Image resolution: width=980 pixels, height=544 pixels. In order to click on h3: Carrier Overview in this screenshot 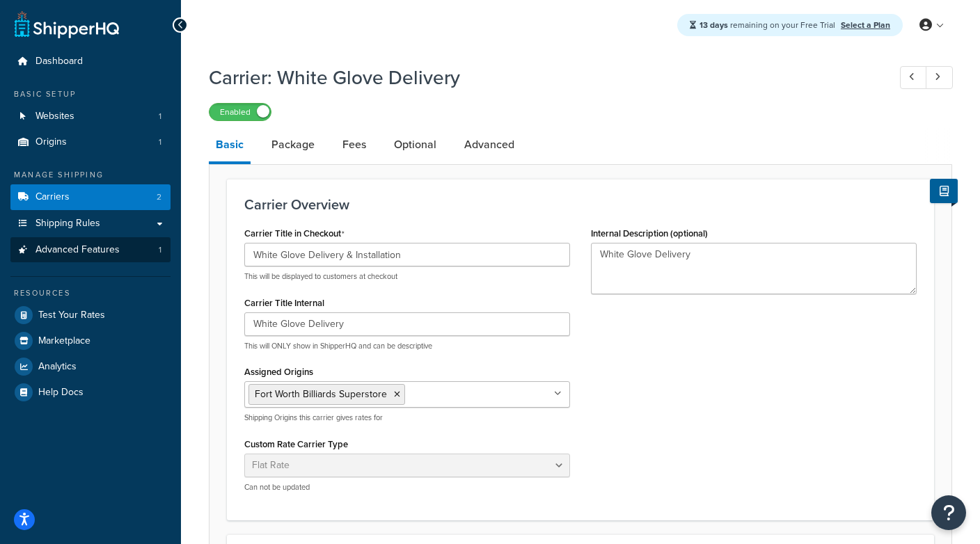, I will do `click(580, 204)`.